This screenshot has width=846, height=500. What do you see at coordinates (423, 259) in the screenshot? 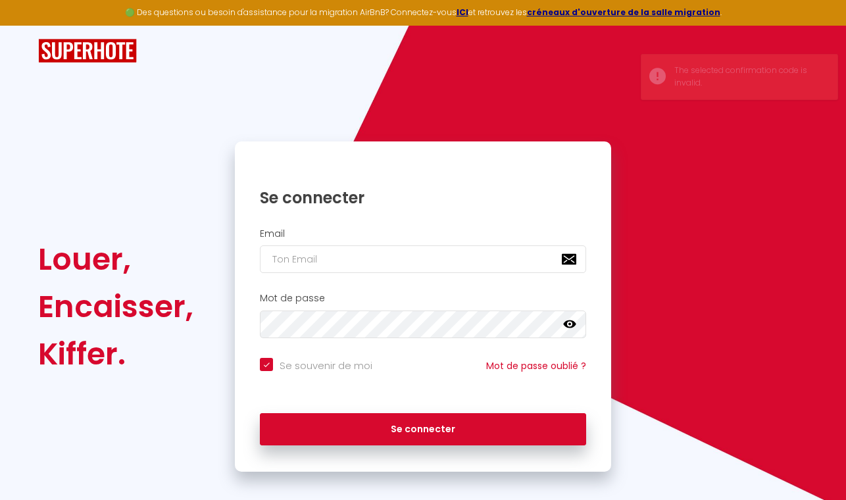
I see `input: Ton Email` at bounding box center [423, 259].